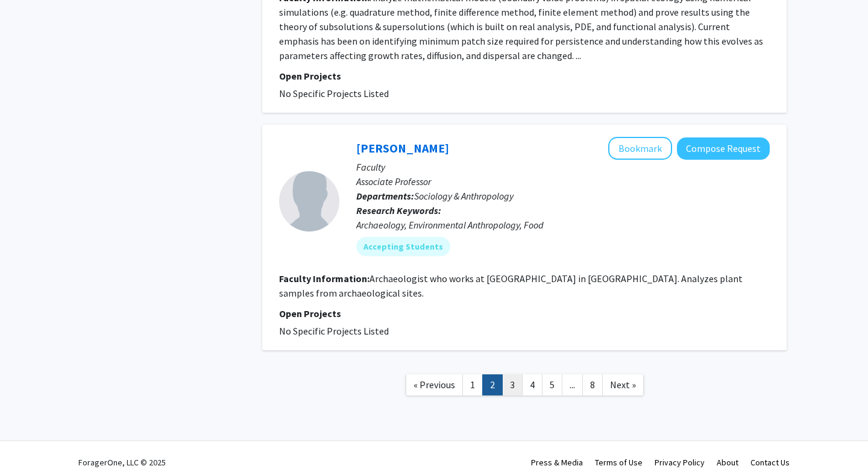 The height and width of the screenshot is (469, 868). Describe the element at coordinates (399, 210) in the screenshot. I see `b: Research Keywords:` at that location.